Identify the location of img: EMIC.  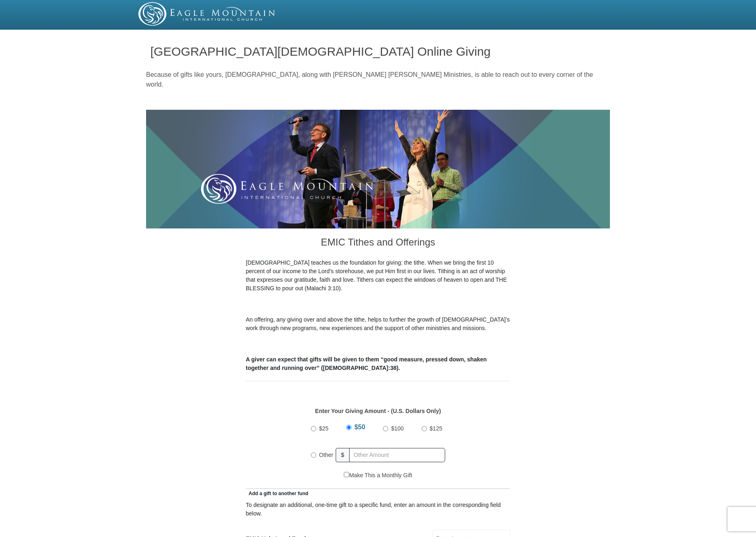
(207, 14).